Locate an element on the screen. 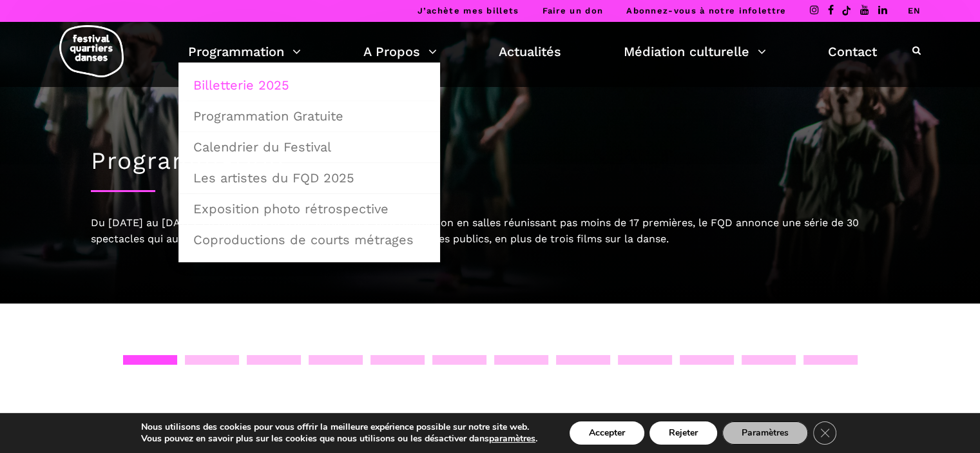 Image resolution: width=980 pixels, height=453 pixels. a: Exposition photo rétrospective is located at coordinates (309, 209).